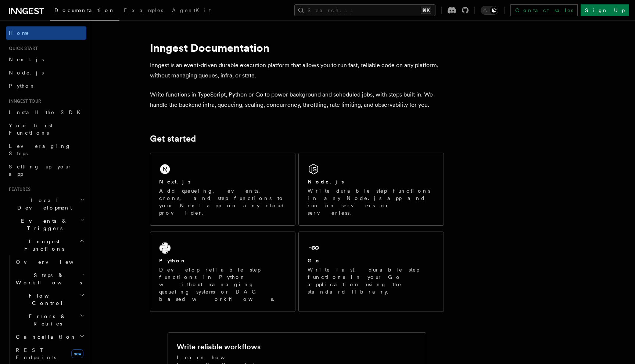 The height and width of the screenshot is (364, 635). I want to click on span: Documentation, so click(85, 10).